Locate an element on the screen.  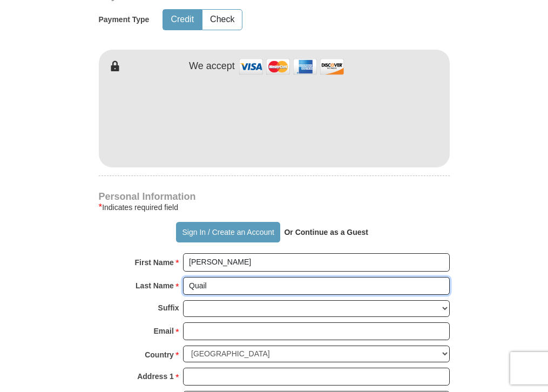
button: Check is located at coordinates (222, 19).